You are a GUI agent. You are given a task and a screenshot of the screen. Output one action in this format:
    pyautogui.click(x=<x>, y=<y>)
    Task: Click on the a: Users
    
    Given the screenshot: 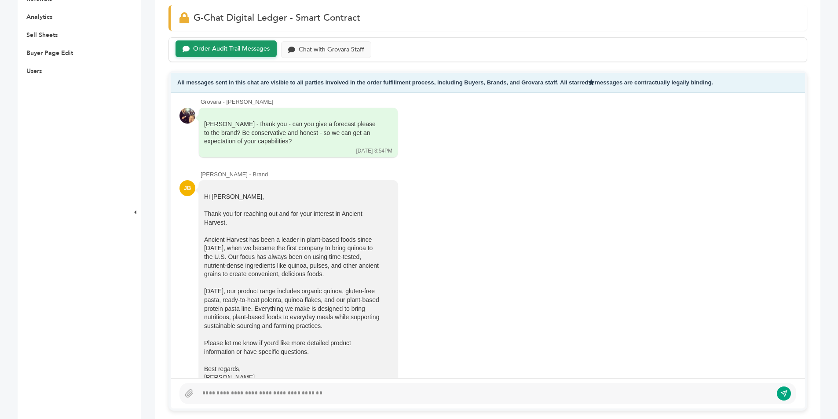 What is the action you would take?
    pyautogui.click(x=34, y=71)
    